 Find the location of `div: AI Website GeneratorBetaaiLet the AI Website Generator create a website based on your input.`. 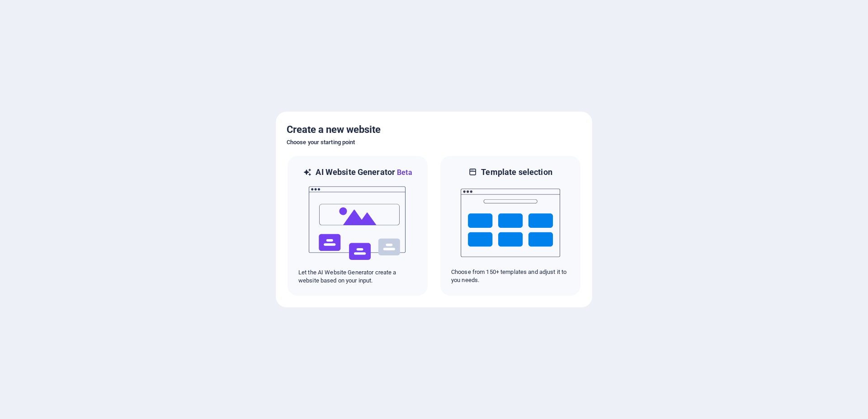

div: AI Website GeneratorBetaaiLet the AI Website Generator create a website based on your input. is located at coordinates (357, 225).